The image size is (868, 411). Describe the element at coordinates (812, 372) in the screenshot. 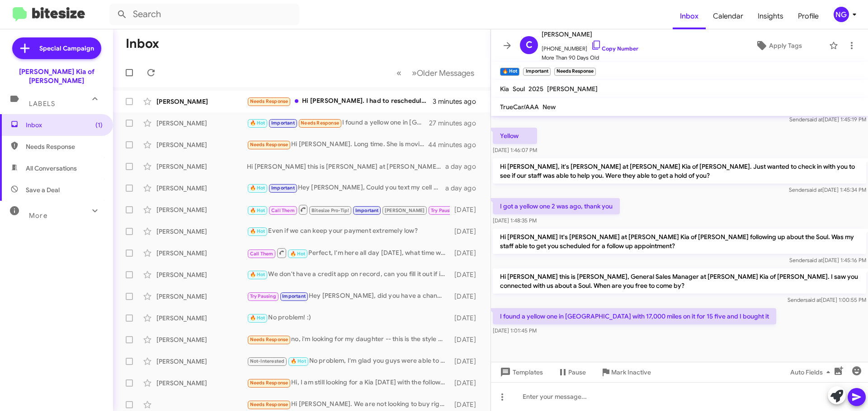

I see `button: Auto Fields` at that location.